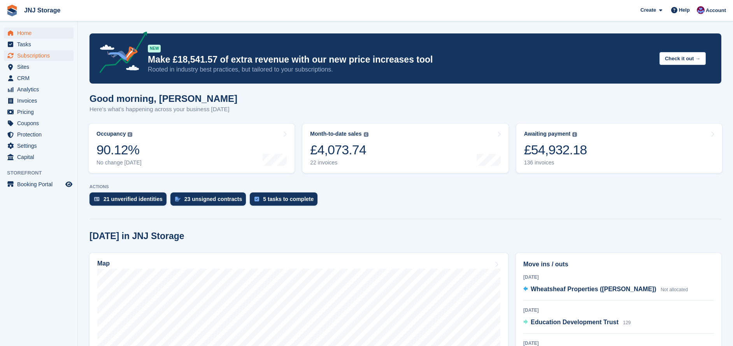 Image resolution: width=733 pixels, height=346 pixels. Describe the element at coordinates (40, 146) in the screenshot. I see `span: Settings` at that location.